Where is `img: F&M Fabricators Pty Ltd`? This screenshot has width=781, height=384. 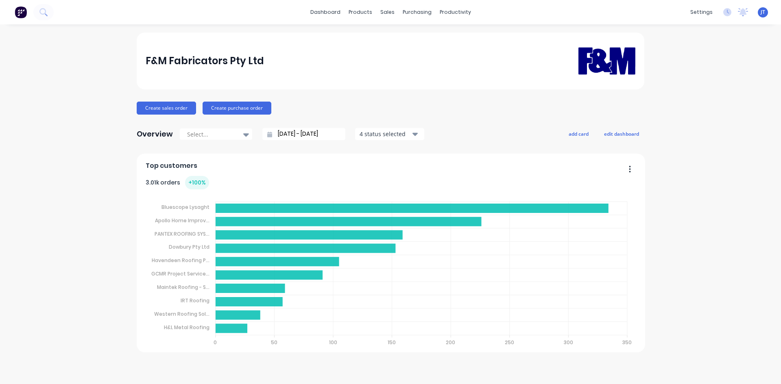
img: F&M Fabricators Pty Ltd is located at coordinates (607, 61).